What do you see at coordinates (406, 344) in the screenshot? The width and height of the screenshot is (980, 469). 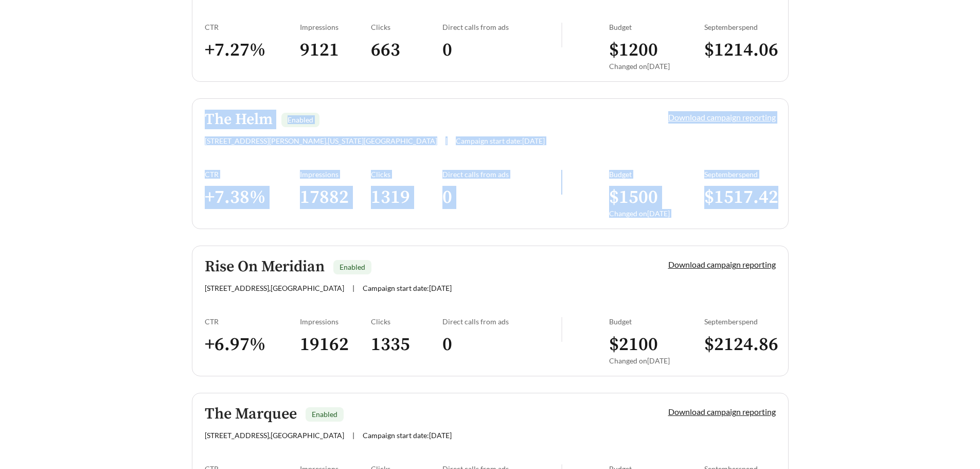 I see `h3: 1335` at bounding box center [406, 344].